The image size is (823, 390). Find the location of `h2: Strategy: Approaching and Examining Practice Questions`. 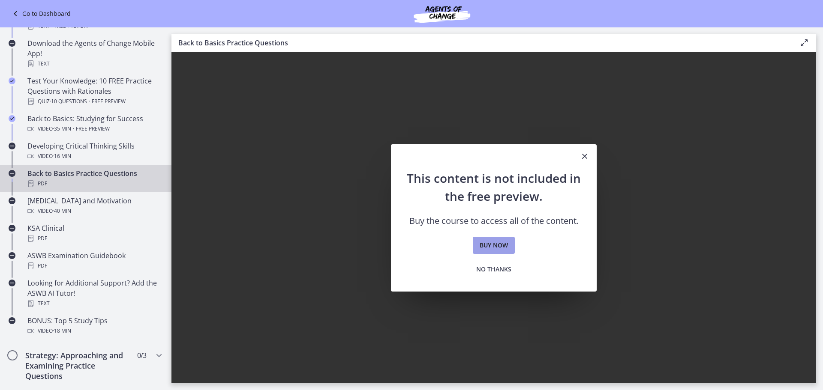

h2: Strategy: Approaching and Examining Practice Questions is located at coordinates (78, 366).